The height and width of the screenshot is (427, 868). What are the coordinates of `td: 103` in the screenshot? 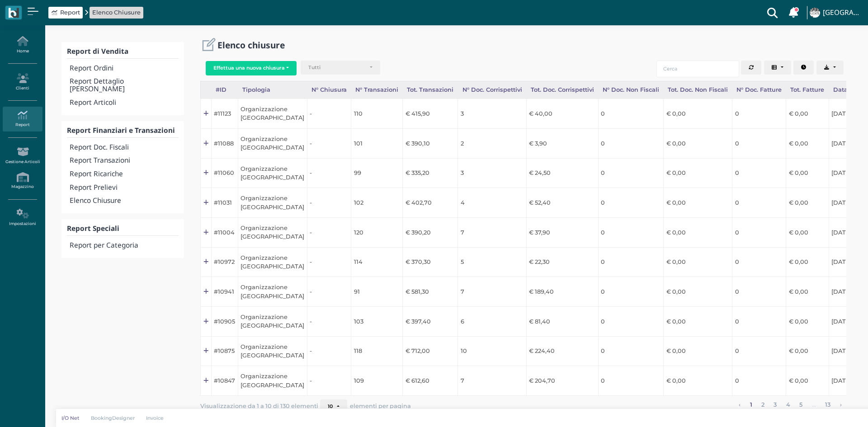 It's located at (377, 321).